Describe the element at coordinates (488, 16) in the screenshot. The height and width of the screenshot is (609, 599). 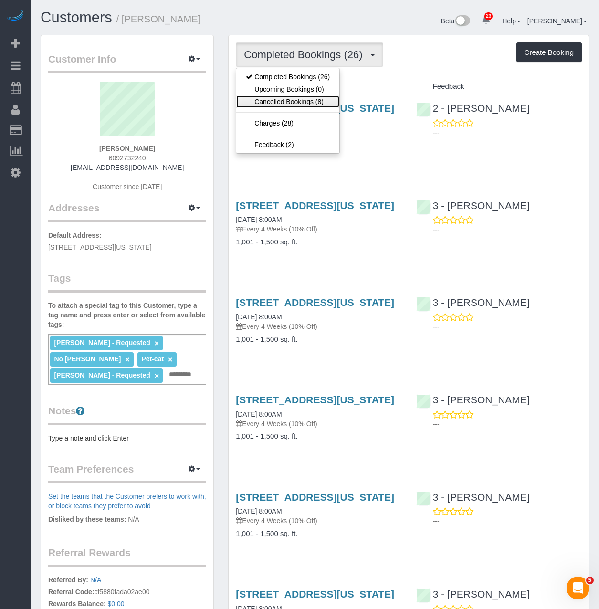
I see `span: 23` at that location.